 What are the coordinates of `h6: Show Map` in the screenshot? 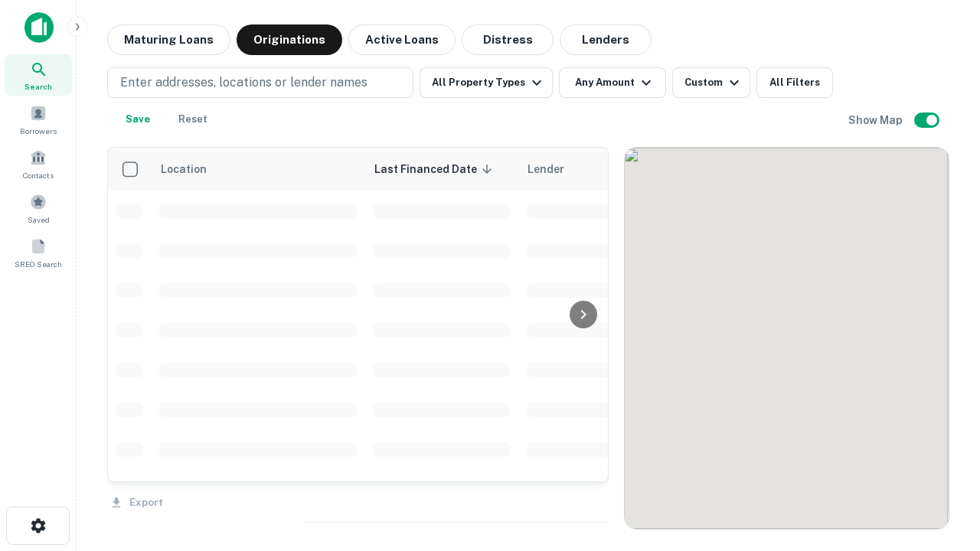 It's located at (876, 121).